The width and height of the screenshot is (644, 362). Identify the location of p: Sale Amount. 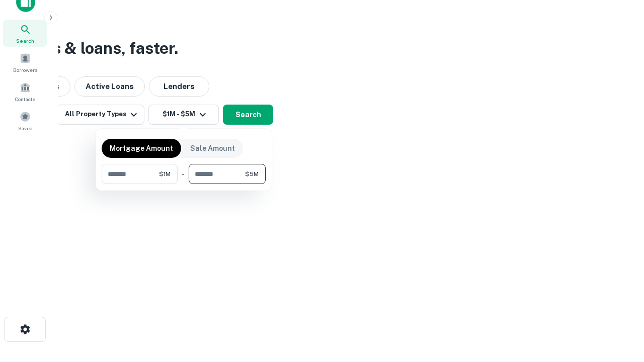
(212, 149).